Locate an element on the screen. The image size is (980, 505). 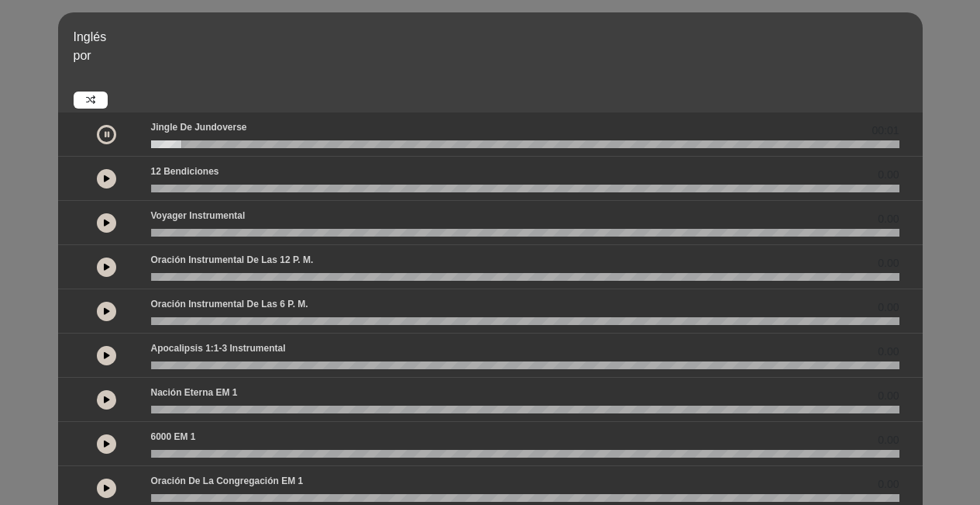
font: Inglés is located at coordinates (89, 37).